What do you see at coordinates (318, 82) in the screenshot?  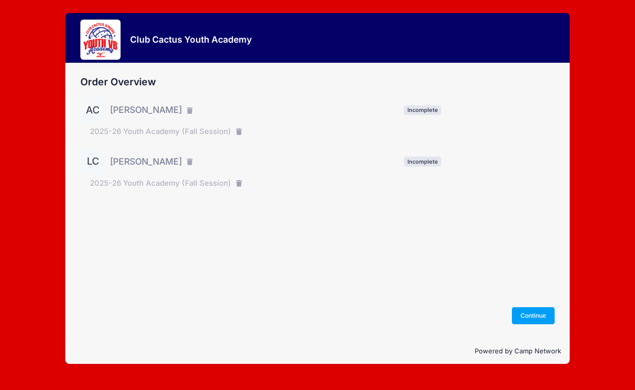 I see `h2: Order Overview` at bounding box center [318, 82].